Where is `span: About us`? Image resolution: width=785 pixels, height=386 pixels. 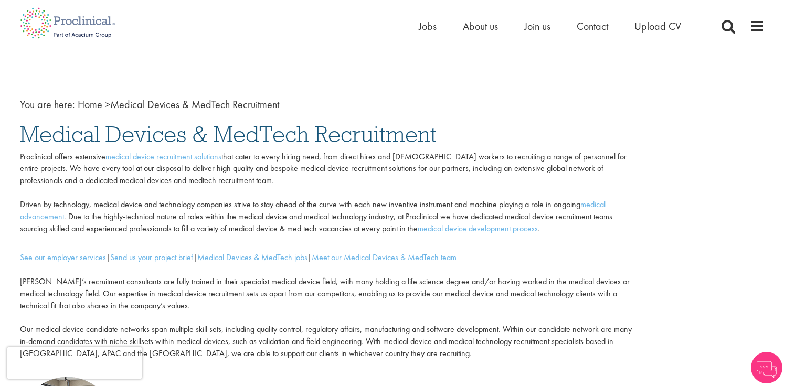
span: About us is located at coordinates (480, 26).